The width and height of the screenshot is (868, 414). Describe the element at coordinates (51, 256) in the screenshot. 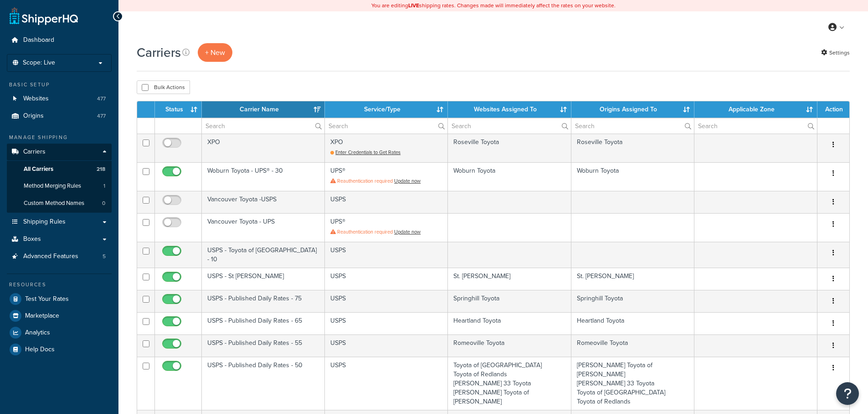

I see `span: Advanced Features` at that location.